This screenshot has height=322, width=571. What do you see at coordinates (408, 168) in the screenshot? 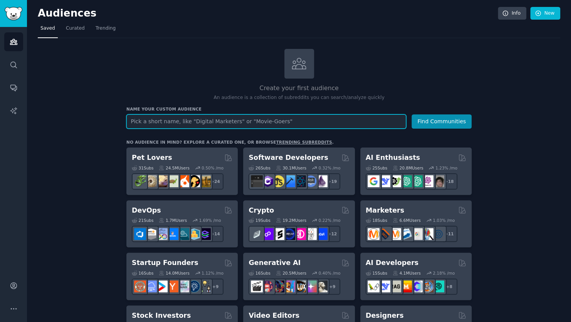
I see `div: 20.8M Users` at bounding box center [408, 168].